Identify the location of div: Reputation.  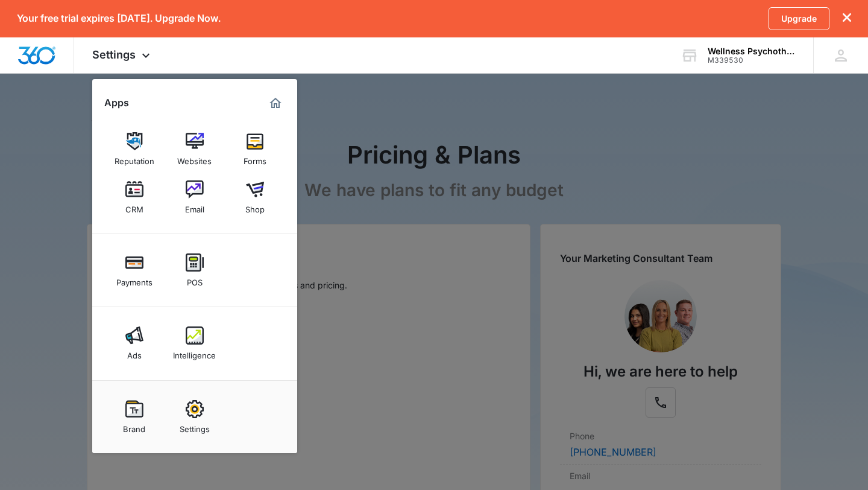
(134, 158).